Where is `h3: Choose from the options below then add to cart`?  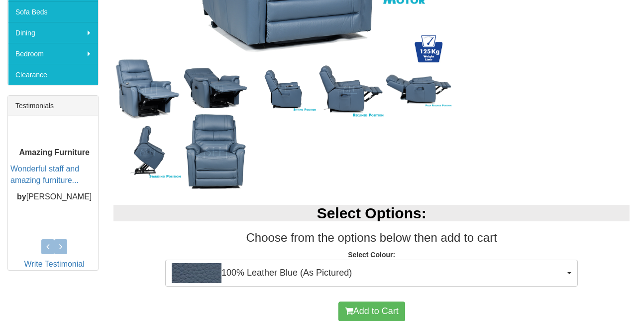 h3: Choose from the options below then add to cart is located at coordinates (371, 238).